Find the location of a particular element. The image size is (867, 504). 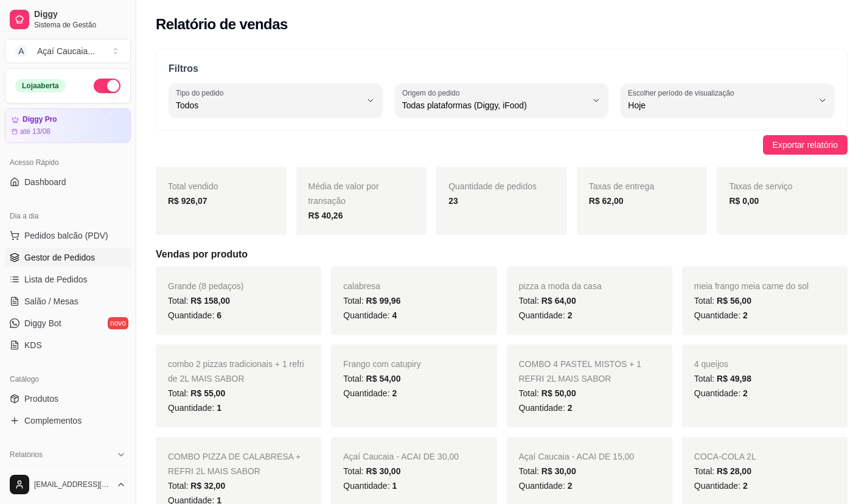

span: Açaí Caucaia - ACAI DE 15,00 is located at coordinates (577, 456).